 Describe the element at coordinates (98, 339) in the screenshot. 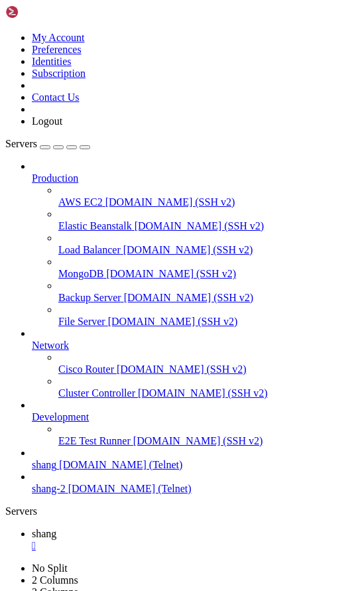

I see `x-row: L31. Predator` at that location.